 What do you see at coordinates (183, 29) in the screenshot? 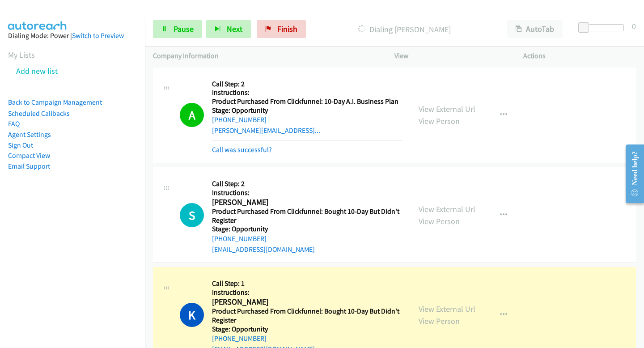
I see `span: Pause` at bounding box center [183, 29].